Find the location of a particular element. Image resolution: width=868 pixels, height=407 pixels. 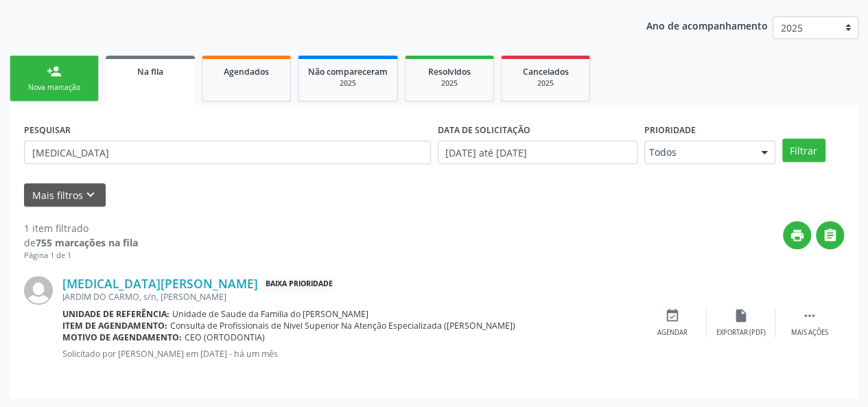

span: Baixa Prioridade is located at coordinates (299, 283).